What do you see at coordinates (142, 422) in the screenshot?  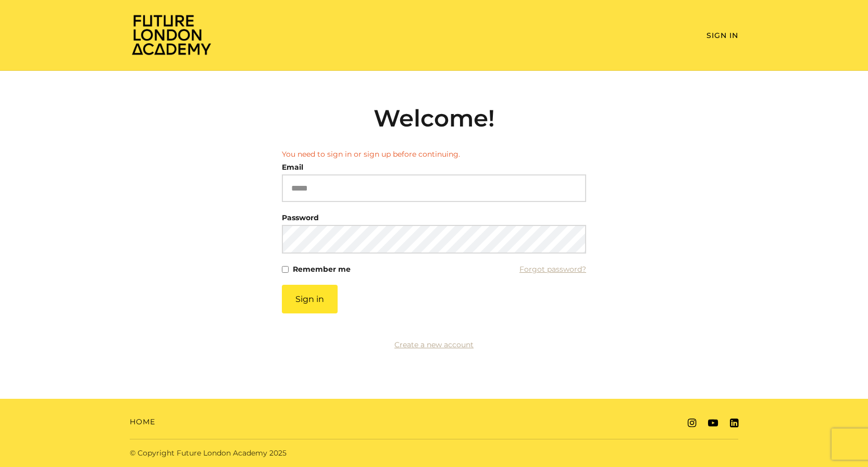 I see `a: Home` at bounding box center [142, 422].